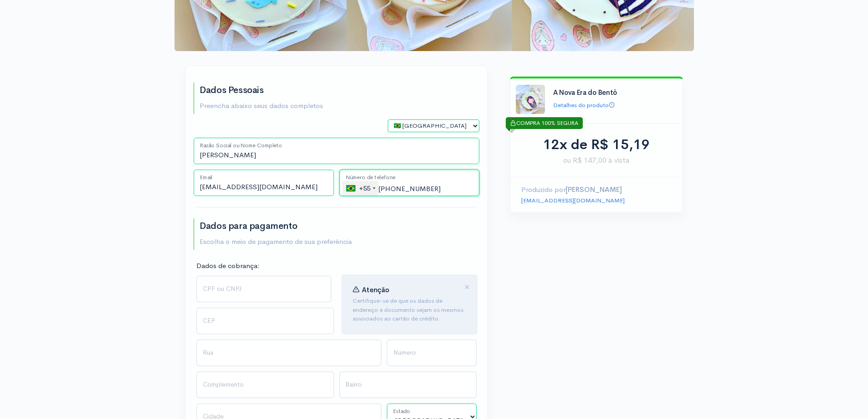 The width and height of the screenshot is (868, 419). I want to click on h4: A Nova Era do Bentô, so click(614, 93).